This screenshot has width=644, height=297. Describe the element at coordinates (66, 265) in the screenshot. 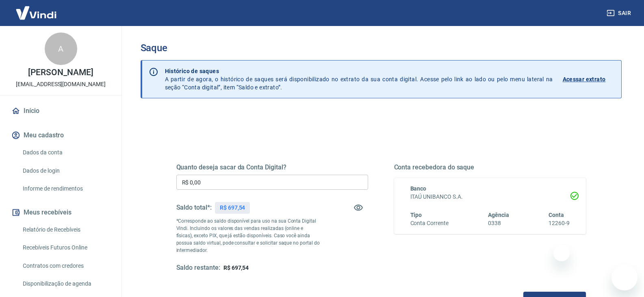

I see `a: Contratos com credores` at that location.